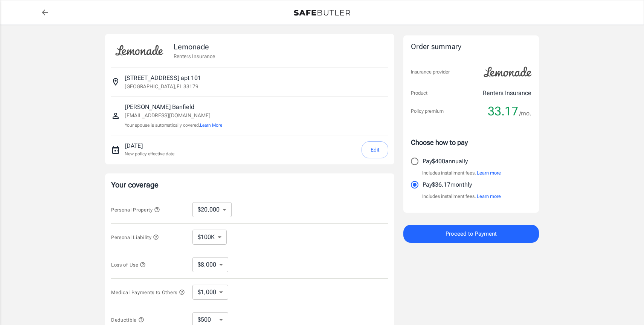 The image size is (644, 325). What do you see at coordinates (116, 116) in the screenshot?
I see `svg: Insured person` at bounding box center [116, 116].